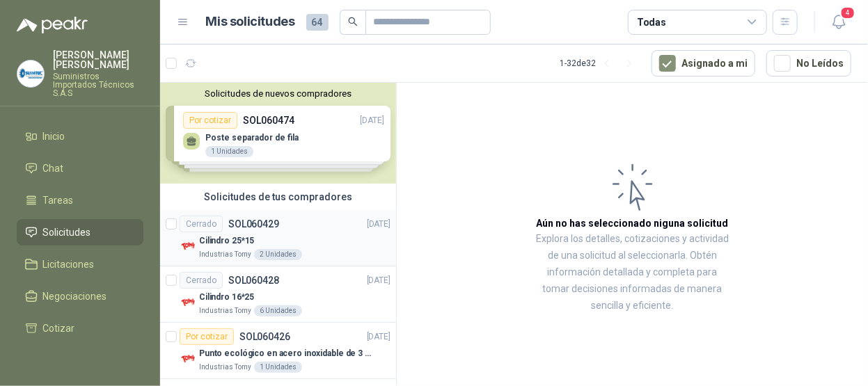 The image size is (868, 386). Describe the element at coordinates (278, 254) in the screenshot. I see `div: 2 Unidades` at that location.